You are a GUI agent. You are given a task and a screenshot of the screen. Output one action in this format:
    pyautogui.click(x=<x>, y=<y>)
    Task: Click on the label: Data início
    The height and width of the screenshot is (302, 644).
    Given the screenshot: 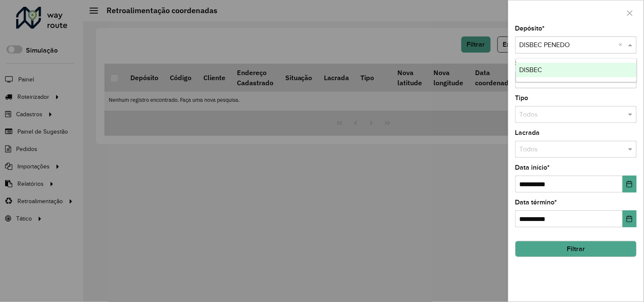 What is the action you would take?
    pyautogui.click(x=533, y=168)
    